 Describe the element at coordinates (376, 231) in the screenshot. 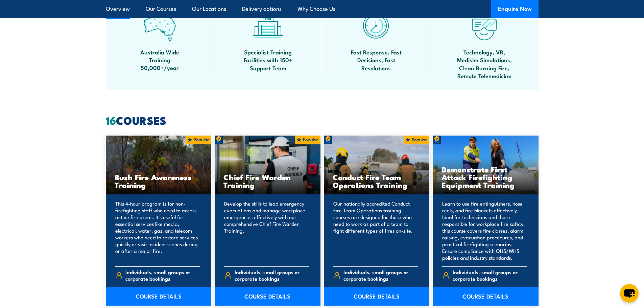

I see `p: Our nationally accredited Conduct Fire Team Operations training courses are designed for those wh...` at that location.